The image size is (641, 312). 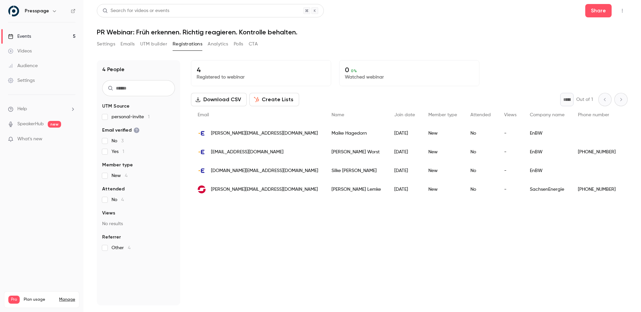 I want to click on p: 4, so click(x=261, y=70).